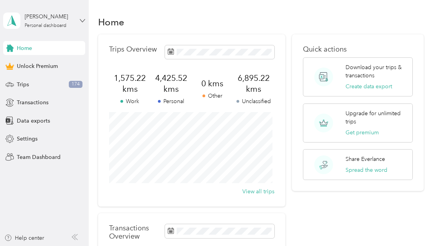 This screenshot has height=246, width=437. I want to click on span: Data exports, so click(33, 121).